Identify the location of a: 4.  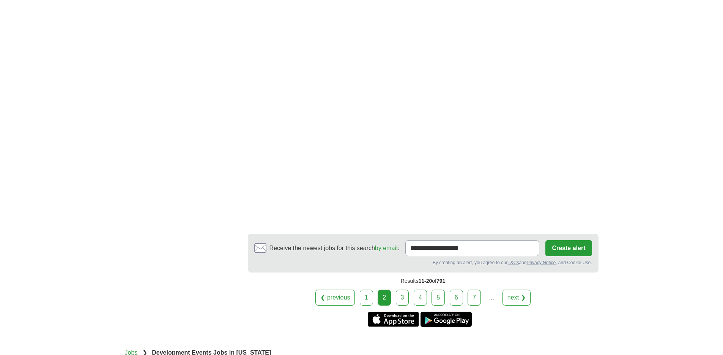
(420, 297).